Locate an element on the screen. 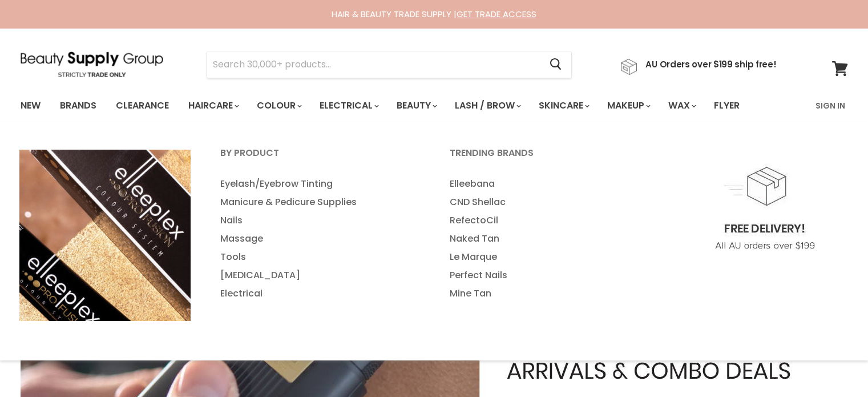 This screenshot has width=868, height=397. a: Haircare is located at coordinates (213, 106).